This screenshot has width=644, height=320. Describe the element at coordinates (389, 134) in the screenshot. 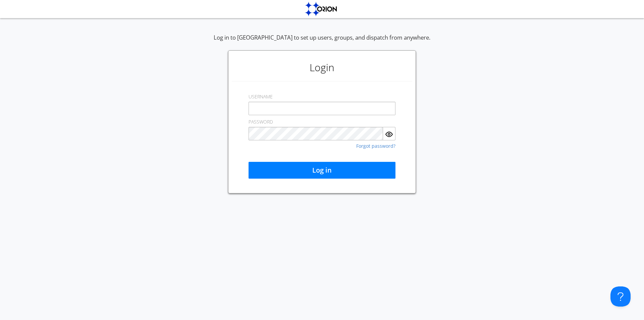

I see `button: Show Password` at that location.